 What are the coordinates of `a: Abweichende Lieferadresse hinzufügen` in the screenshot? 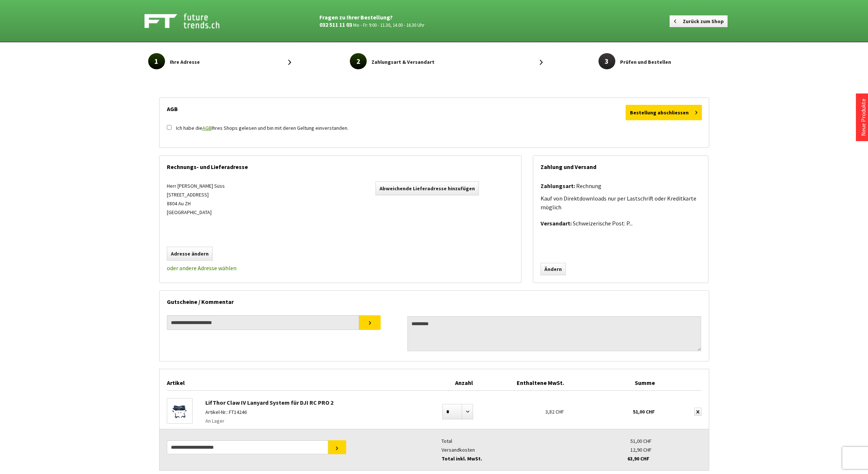 It's located at (427, 188).